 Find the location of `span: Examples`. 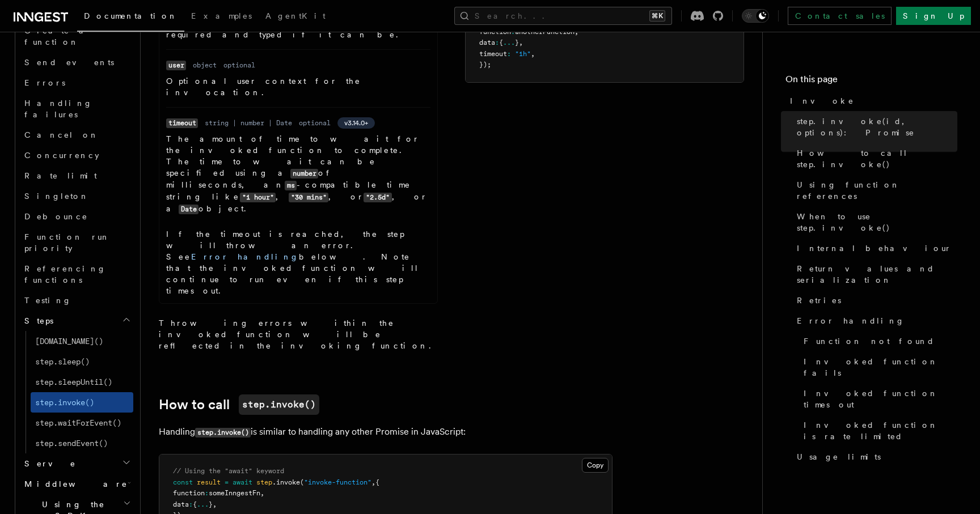

span: Examples is located at coordinates (221, 16).